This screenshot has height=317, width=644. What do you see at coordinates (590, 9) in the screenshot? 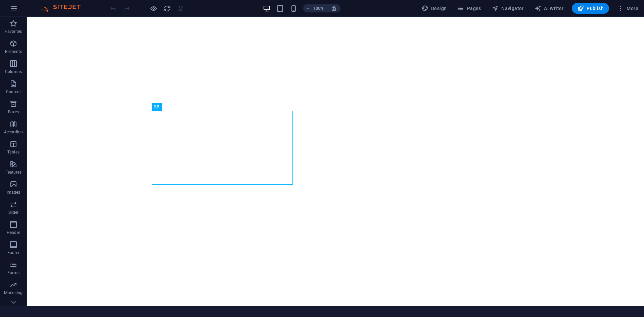
I see `button: Publish` at bounding box center [590, 9].